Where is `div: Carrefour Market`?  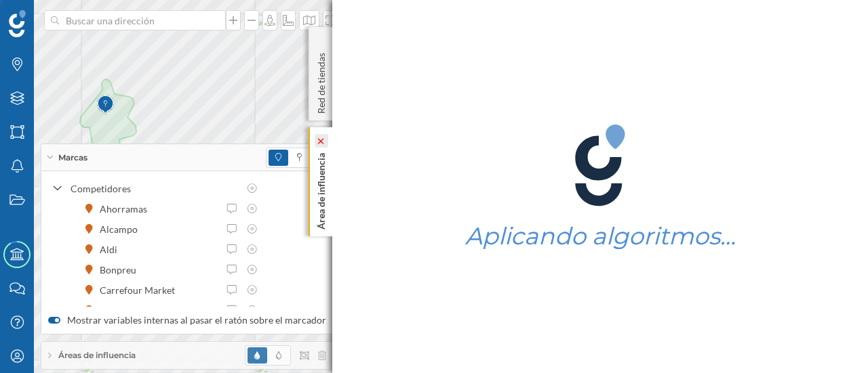 div: Carrefour Market is located at coordinates (140, 290).